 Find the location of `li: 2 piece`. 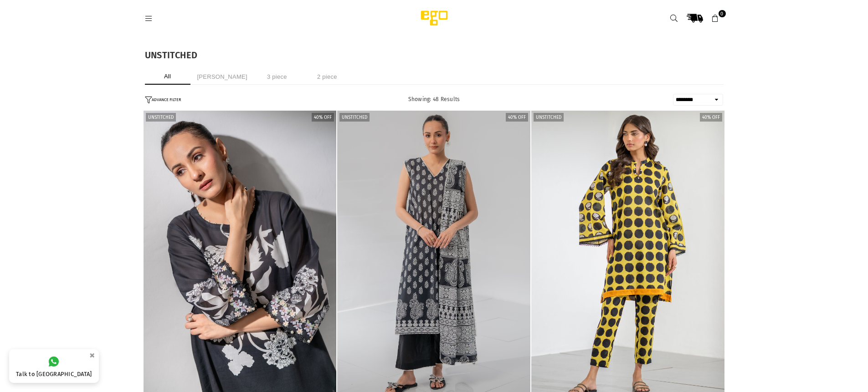

li: 2 piece is located at coordinates (327, 76).